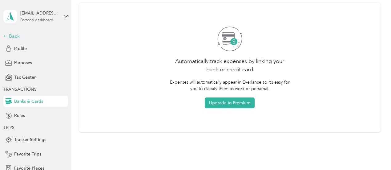 This screenshot has width=391, height=170. What do you see at coordinates (20, 48) in the screenshot?
I see `span: Profile` at bounding box center [20, 48].